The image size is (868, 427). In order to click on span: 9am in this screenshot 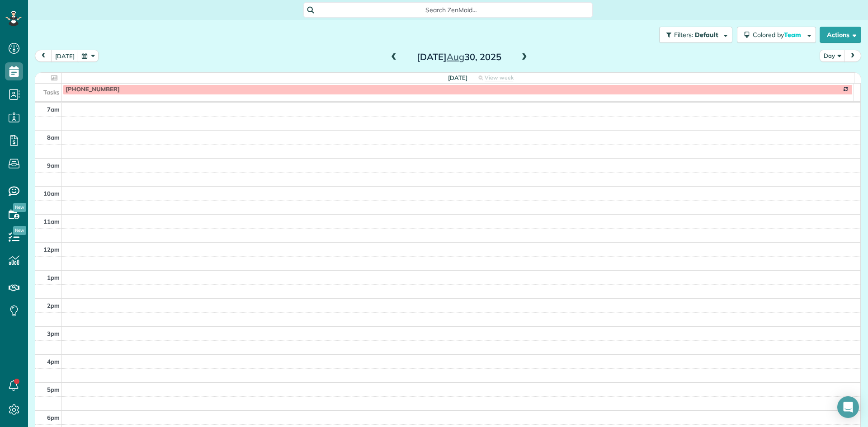, I will do `click(54, 166)`.